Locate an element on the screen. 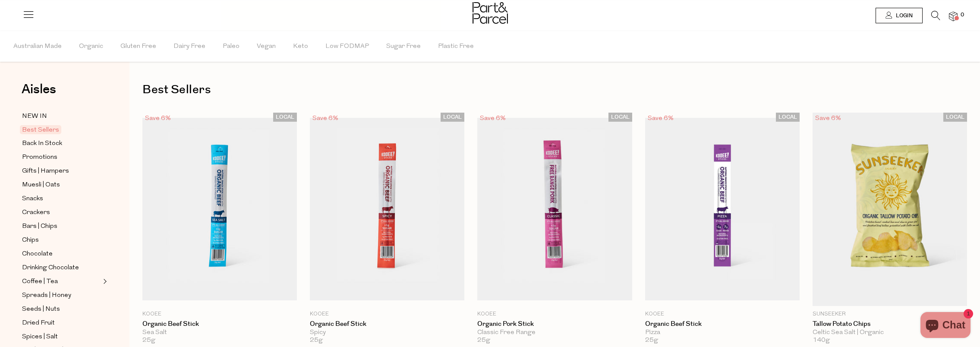 The image size is (980, 347). a: 0 is located at coordinates (953, 16).